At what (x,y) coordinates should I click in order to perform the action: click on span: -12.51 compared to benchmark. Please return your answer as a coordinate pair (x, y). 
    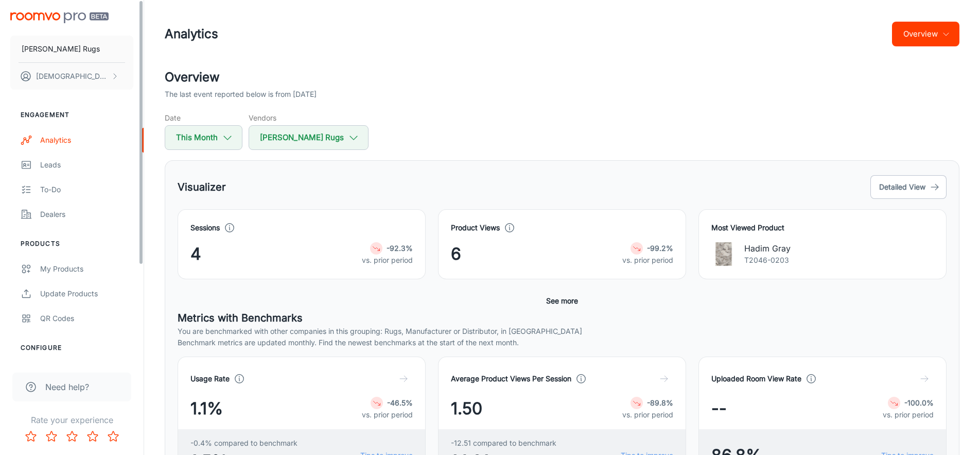
    Looking at the image, I should click on (503, 443).